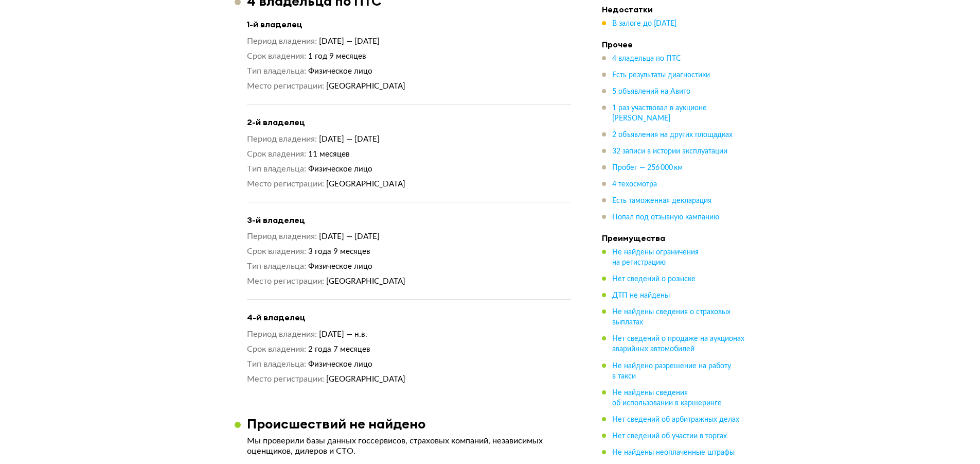 Image resolution: width=980 pixels, height=464 pixels. I want to click on span: Пробег — 256 000 км, so click(647, 168).